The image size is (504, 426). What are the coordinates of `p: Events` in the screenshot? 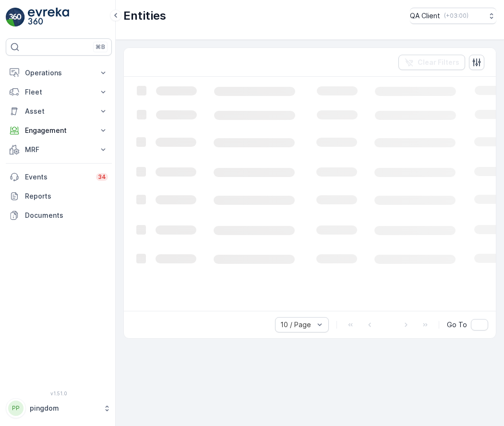 It's located at (57, 177).